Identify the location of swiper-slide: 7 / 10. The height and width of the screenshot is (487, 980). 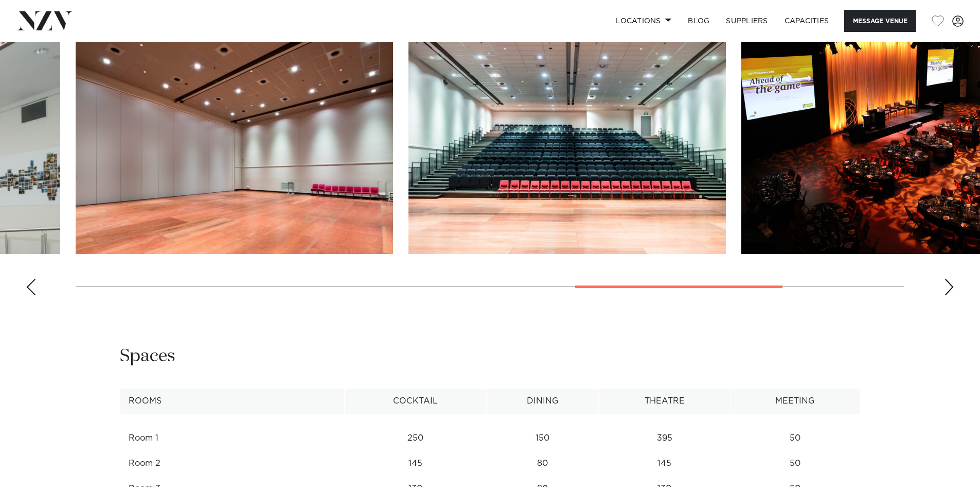
(234, 137).